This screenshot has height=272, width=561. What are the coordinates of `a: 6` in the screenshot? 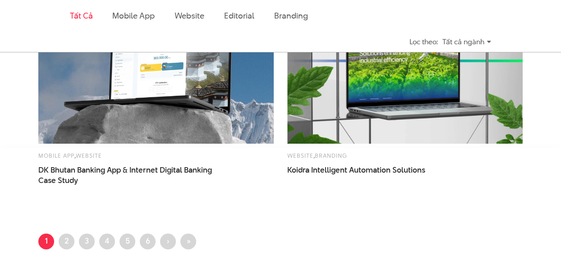 It's located at (148, 241).